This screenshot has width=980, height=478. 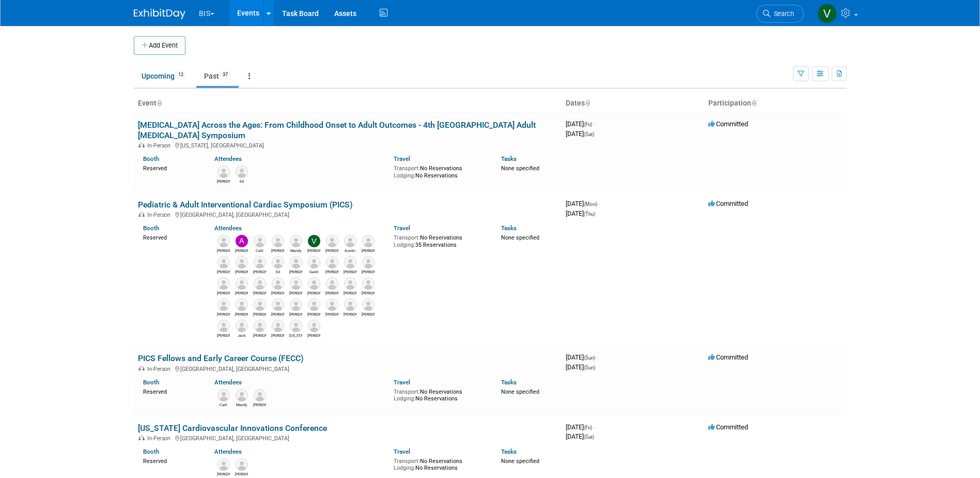 I want to click on div: Kim Herring, so click(x=350, y=292).